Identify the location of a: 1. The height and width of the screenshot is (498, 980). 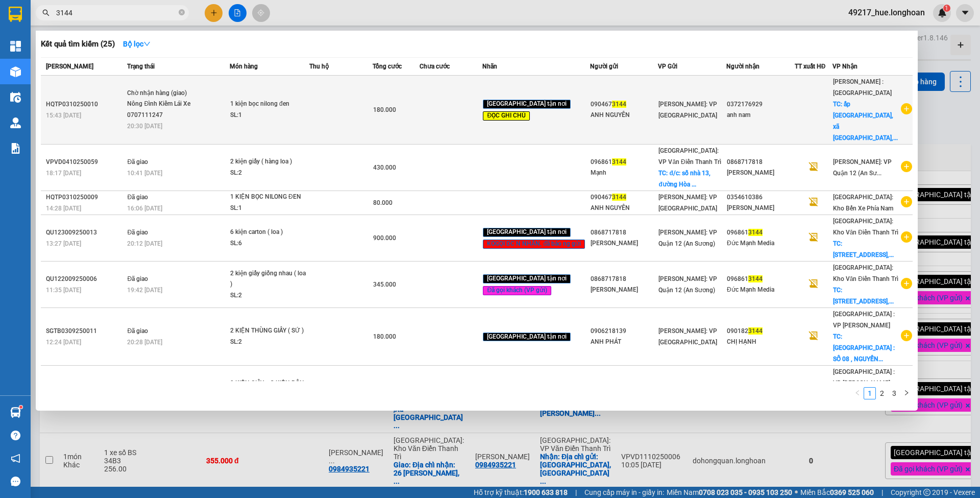
(870, 394).